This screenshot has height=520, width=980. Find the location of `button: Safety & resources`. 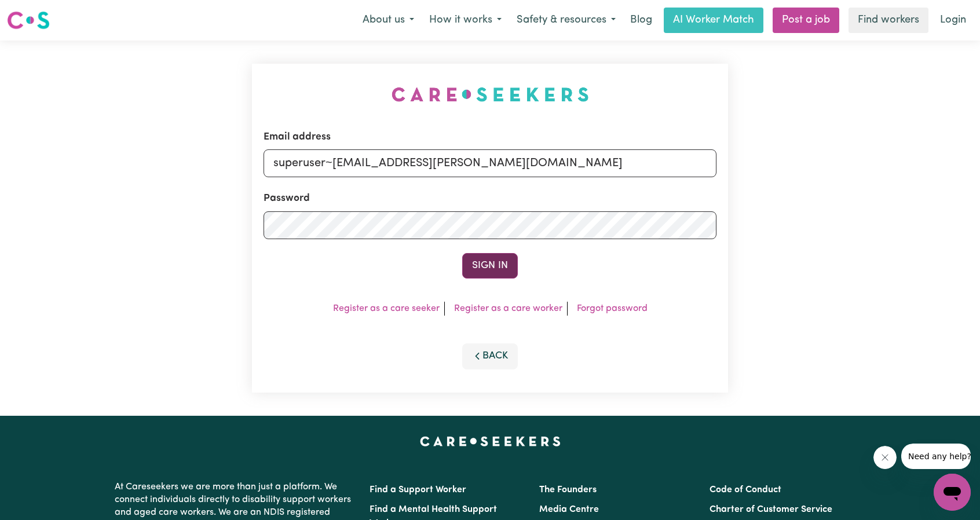

button: Safety & resources is located at coordinates (567, 21).